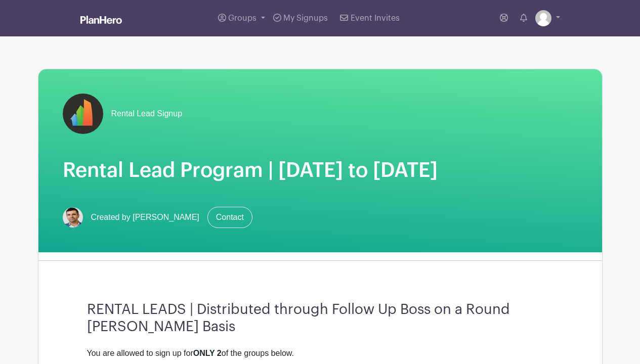 The width and height of the screenshot is (640, 364). What do you see at coordinates (73, 217) in the screenshot?
I see `img: Screen%20Shot%202023-02-21%20at%2010.54.51%20AM.png` at bounding box center [73, 217].